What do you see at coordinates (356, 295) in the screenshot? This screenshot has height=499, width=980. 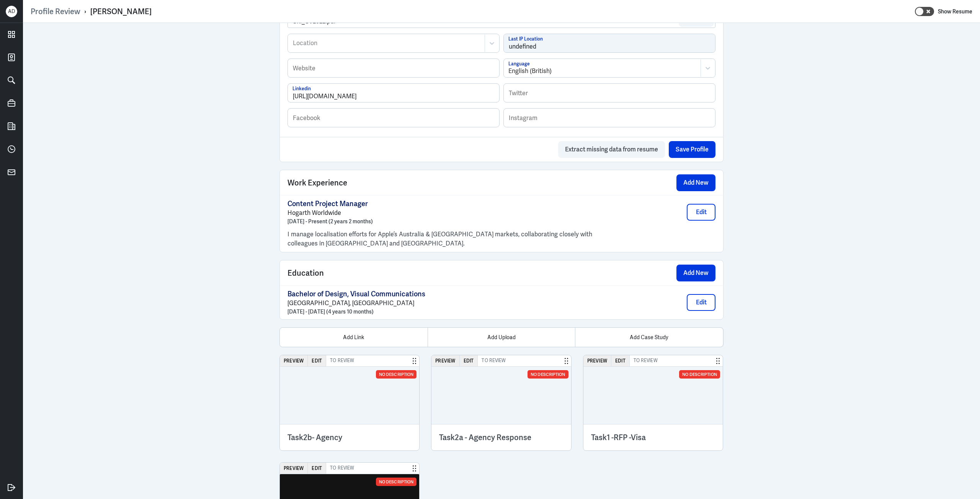 I see `p: Bachelor of Design, Visual Communications` at bounding box center [356, 295].